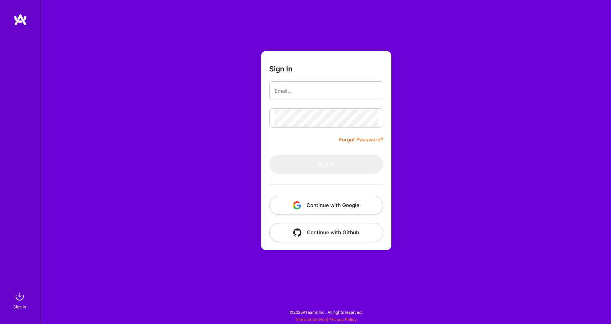  I want to click on img: logo, so click(20, 20).